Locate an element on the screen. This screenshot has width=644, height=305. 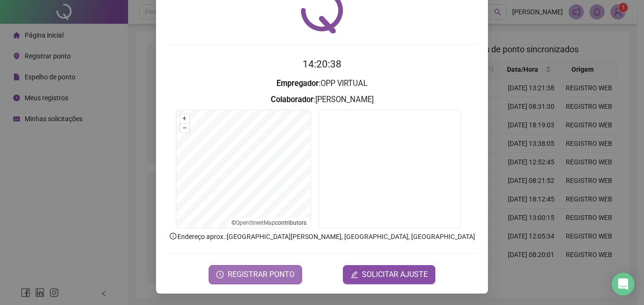
time: 14:20:38 is located at coordinates (322, 64).